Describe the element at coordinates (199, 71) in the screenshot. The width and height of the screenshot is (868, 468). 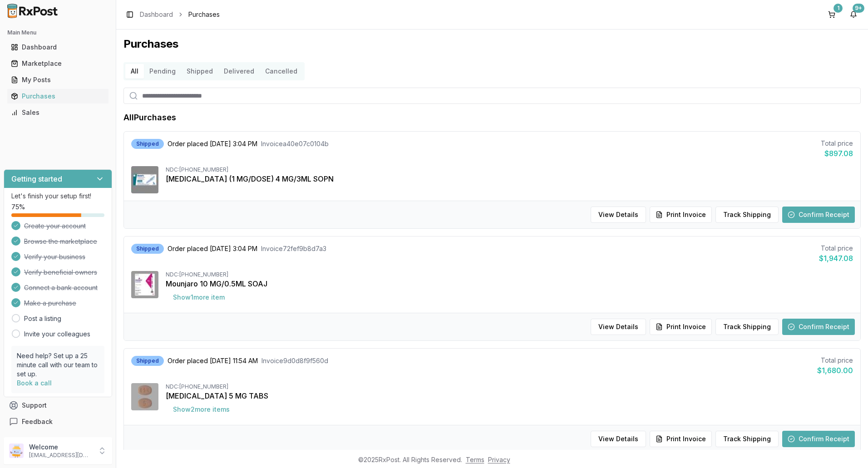
I see `button: Shipped` at that location.